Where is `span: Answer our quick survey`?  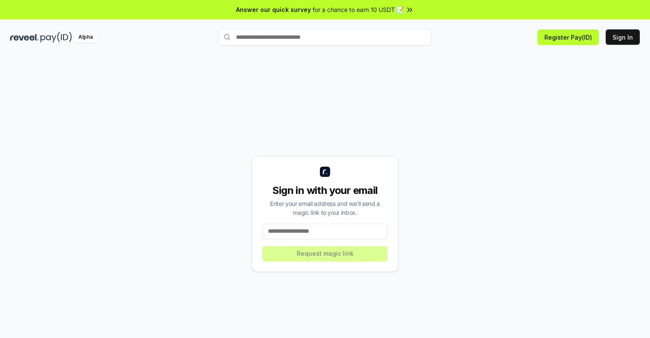
span: Answer our quick survey is located at coordinates (274, 9).